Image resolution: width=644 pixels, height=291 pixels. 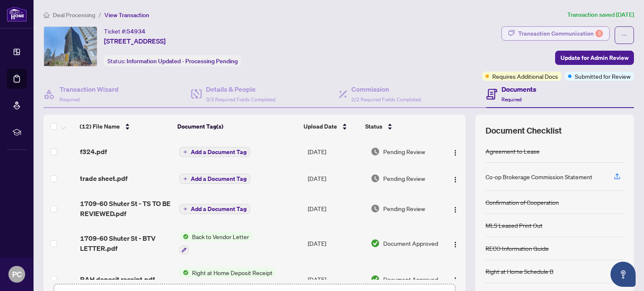 I want to click on h4: Documents, so click(x=519, y=89).